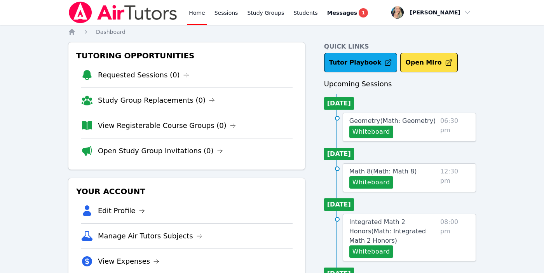 The image size is (544, 273). Describe the element at coordinates (393, 231) in the screenshot. I see `a: Integrated Math 2 Honors(Math: Integrated Math 2 Honors)` at that location.